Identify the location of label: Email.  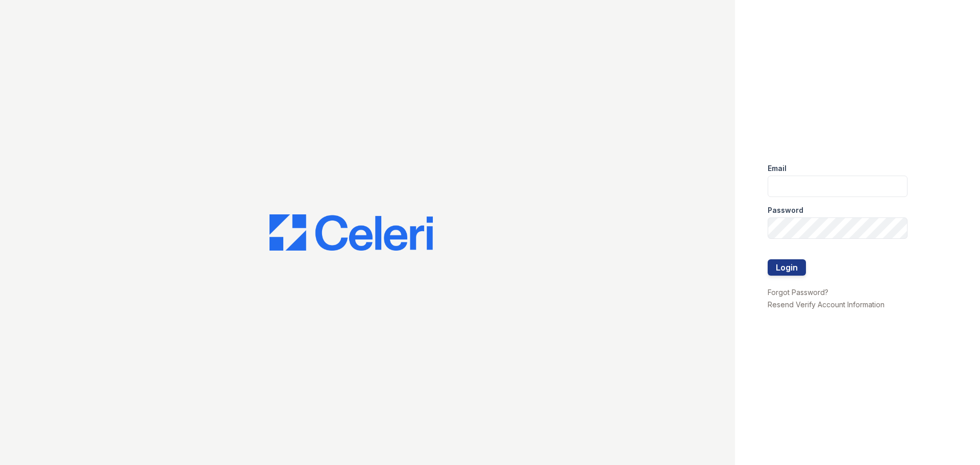
(777, 169).